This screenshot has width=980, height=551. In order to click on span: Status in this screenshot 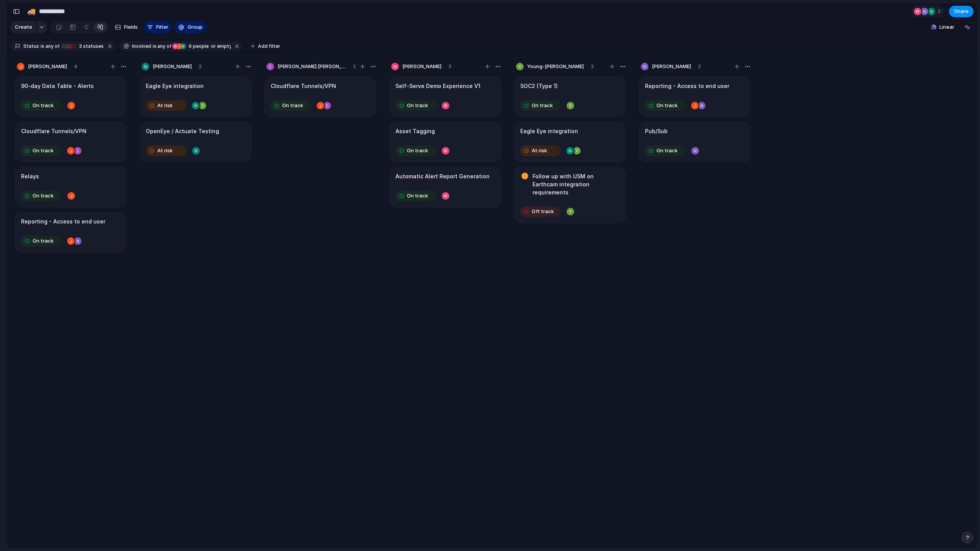, I will do `click(31, 46)`.